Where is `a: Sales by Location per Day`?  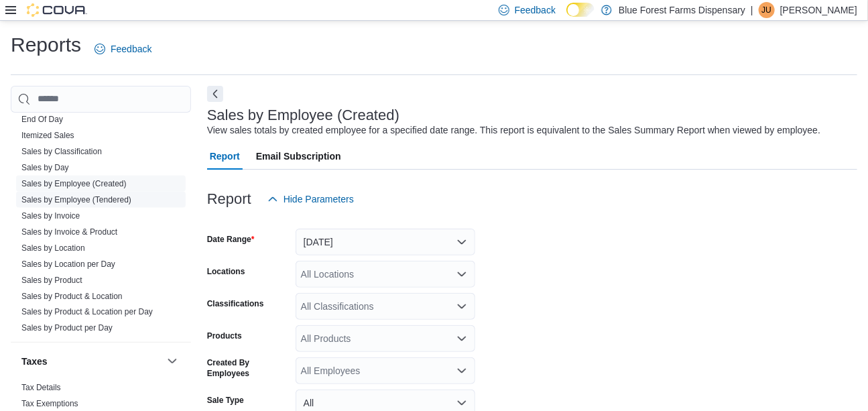 a: Sales by Location per Day is located at coordinates (68, 264).